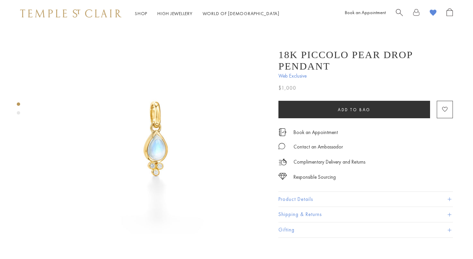  What do you see at coordinates (156, 139) in the screenshot?
I see `img: 18K Piccolo Pear Drop Pendant` at bounding box center [156, 139].